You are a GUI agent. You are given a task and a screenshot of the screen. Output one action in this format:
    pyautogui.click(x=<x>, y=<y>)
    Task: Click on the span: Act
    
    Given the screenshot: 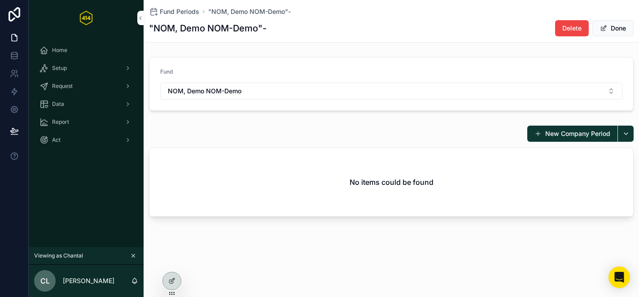 What is the action you would take?
    pyautogui.click(x=56, y=140)
    